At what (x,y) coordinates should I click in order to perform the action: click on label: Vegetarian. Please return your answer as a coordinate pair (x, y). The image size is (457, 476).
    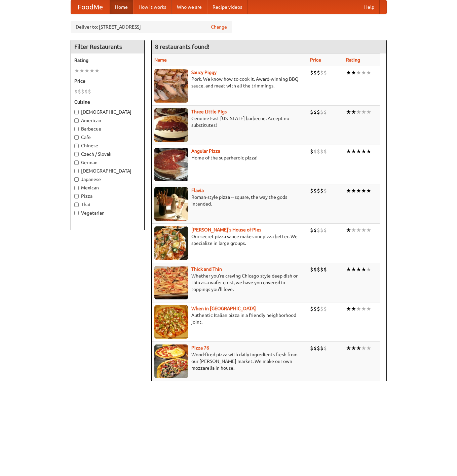
    Looking at the image, I should click on (108, 213).